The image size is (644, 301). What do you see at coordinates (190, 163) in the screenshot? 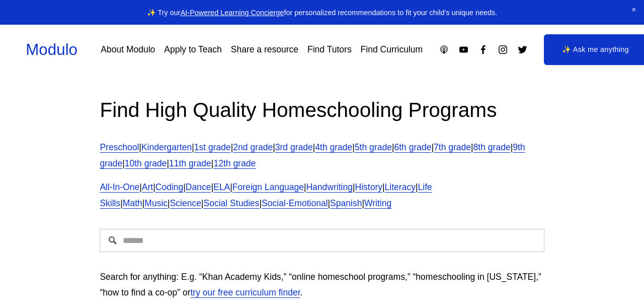
I see `a: 11th grade` at bounding box center [190, 163].